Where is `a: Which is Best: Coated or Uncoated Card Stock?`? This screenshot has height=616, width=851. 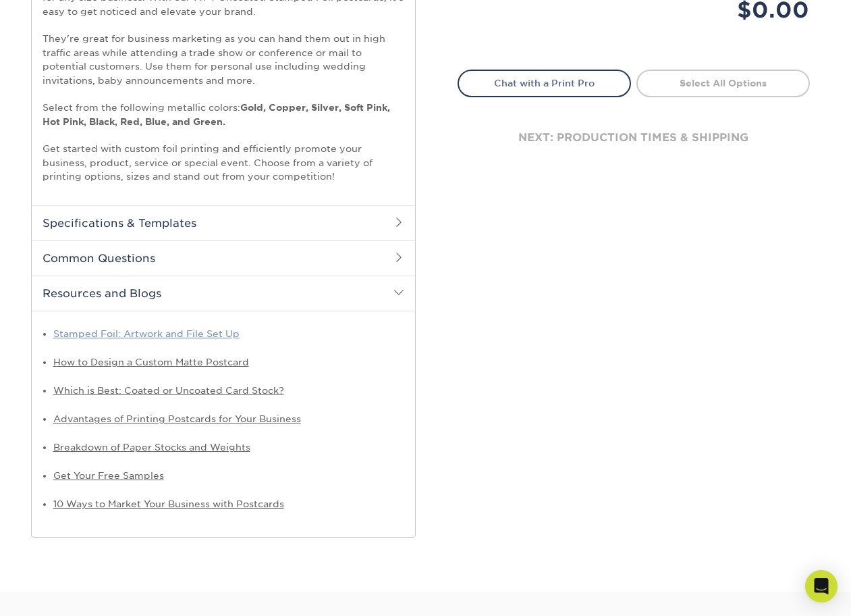 a: Which is Best: Coated or Uncoated Card Stock? is located at coordinates (169, 390).